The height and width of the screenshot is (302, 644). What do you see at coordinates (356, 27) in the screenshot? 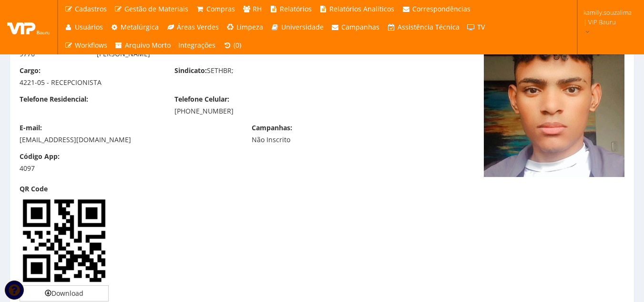
I see `a: Campanhas` at bounding box center [356, 27].